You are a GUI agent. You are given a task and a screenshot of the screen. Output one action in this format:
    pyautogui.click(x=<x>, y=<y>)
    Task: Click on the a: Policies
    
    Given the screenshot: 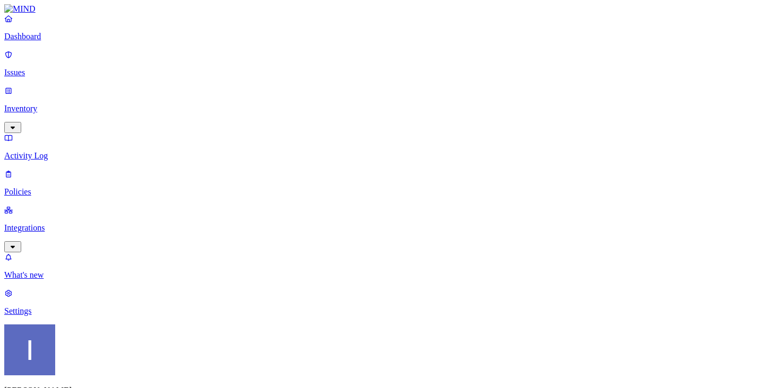 What is the action you would take?
    pyautogui.click(x=390, y=183)
    